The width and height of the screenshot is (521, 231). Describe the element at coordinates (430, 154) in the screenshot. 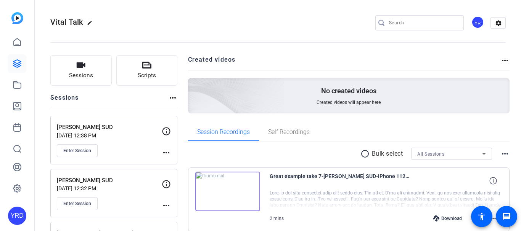

I see `span: All Sessions` at that location.